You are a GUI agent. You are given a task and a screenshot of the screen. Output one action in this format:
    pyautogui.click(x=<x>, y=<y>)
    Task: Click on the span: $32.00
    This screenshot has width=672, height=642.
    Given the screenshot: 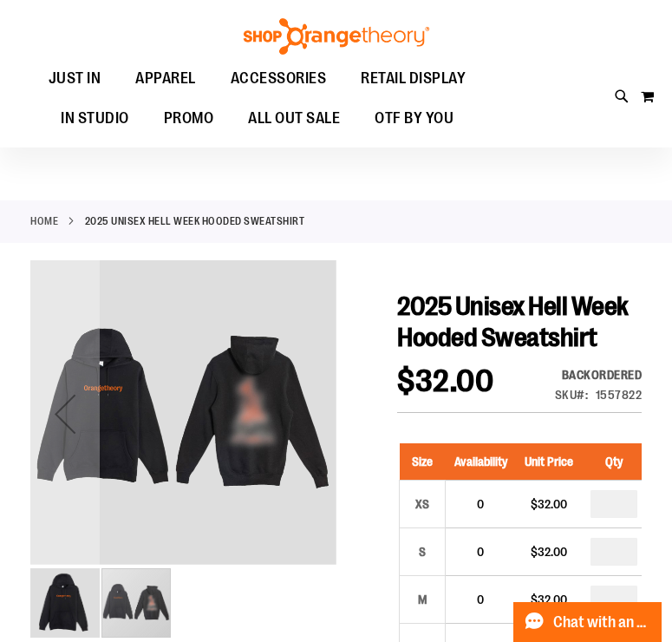 What is the action you would take?
    pyautogui.click(x=445, y=381)
    